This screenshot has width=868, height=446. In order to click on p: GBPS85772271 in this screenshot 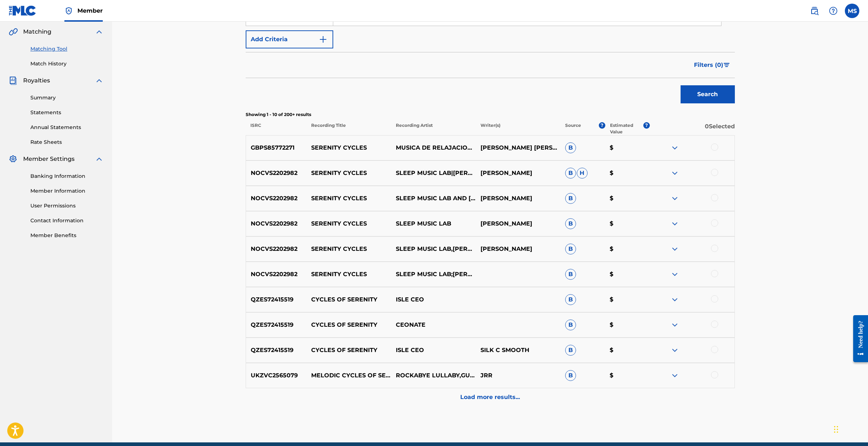, I will do `click(276, 148)`.